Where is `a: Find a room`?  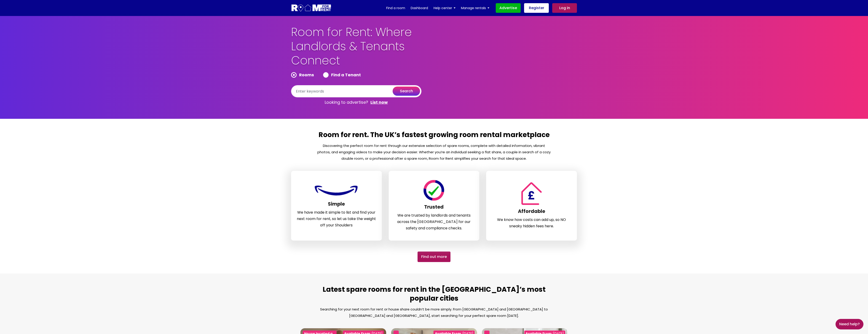
a: Find a room is located at coordinates (395, 8).